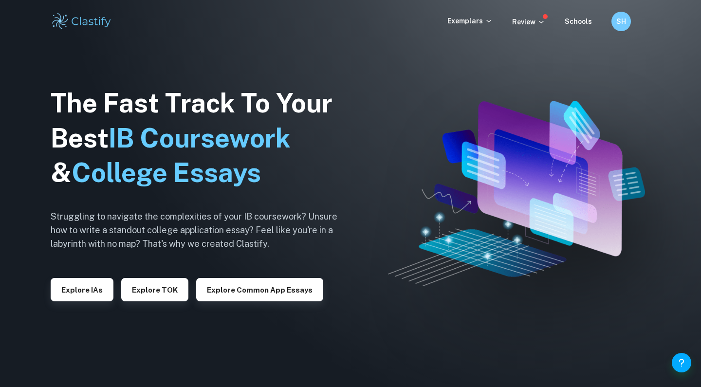 Image resolution: width=701 pixels, height=387 pixels. What do you see at coordinates (201, 230) in the screenshot?
I see `h6: Struggling to navigate the complexities of your IB coursework? Unsure how to write a standout col...` at bounding box center [201, 230].